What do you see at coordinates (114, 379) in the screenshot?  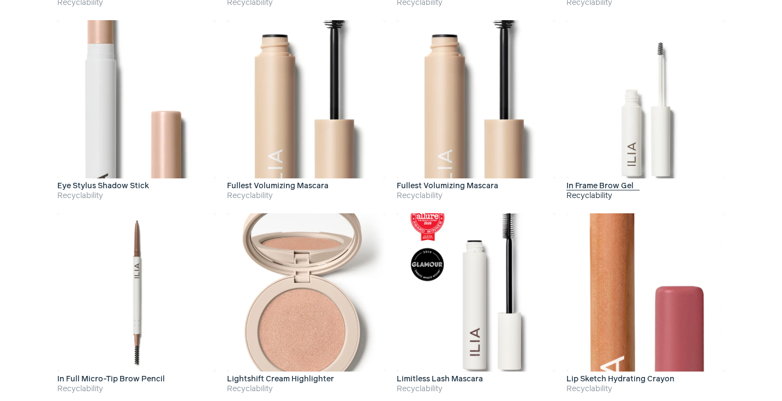 I see `h3: In Full Micro-Tip Brow Pencil` at bounding box center [114, 379].